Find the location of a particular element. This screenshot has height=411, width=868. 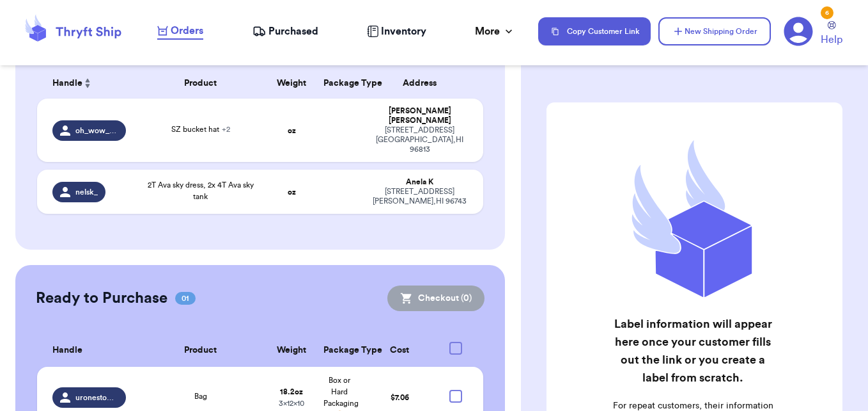

span: nelsk_ is located at coordinates (86, 192).